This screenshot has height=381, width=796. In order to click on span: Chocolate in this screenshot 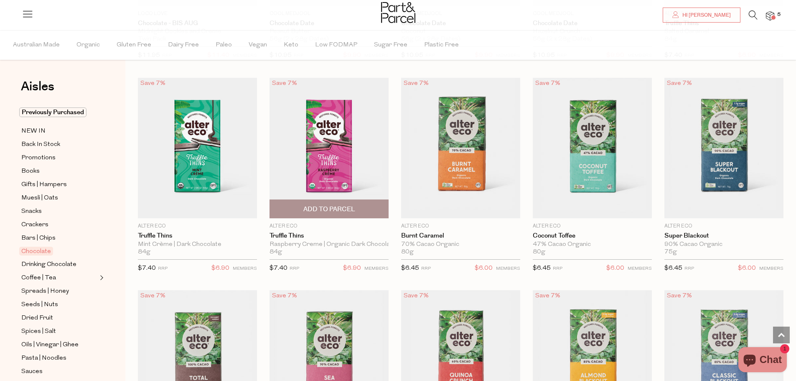, I will do `click(36, 251)`.